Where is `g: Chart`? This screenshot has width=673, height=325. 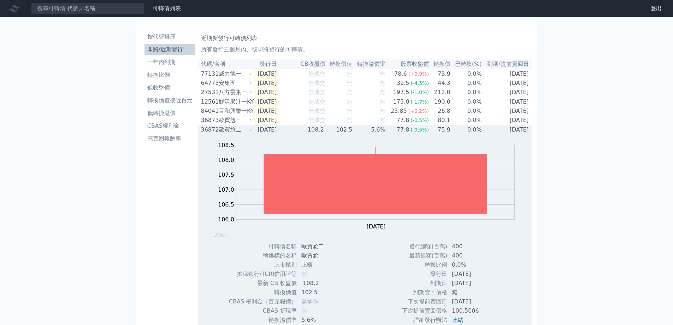 g: Chart is located at coordinates (370, 186).